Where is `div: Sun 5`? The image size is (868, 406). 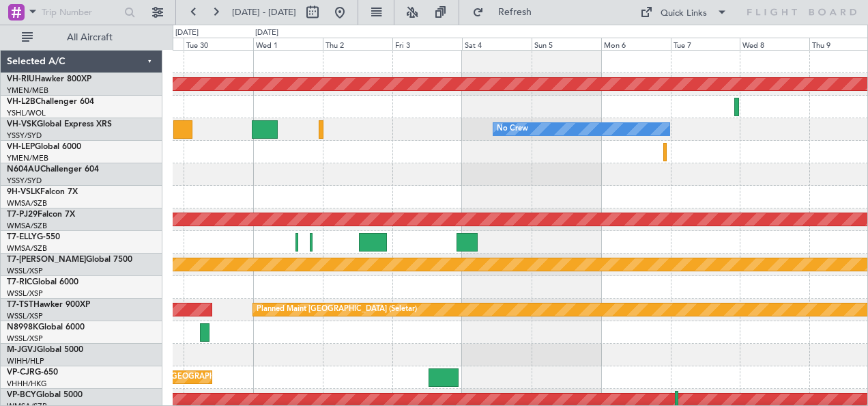 div: Sun 5 is located at coordinates (566, 44).